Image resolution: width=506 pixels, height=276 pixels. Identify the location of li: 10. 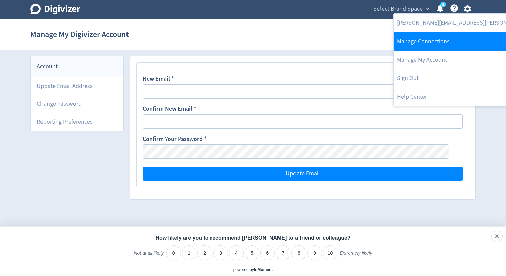
(331, 253).